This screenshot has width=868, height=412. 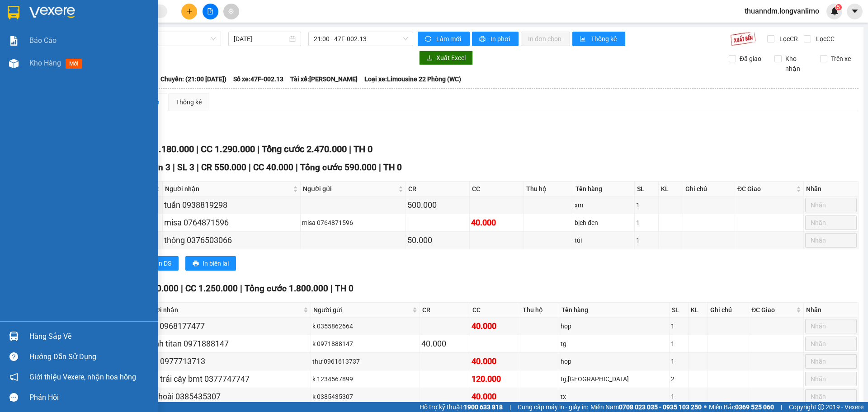 I want to click on div: thư 0961613737, so click(x=365, y=362).